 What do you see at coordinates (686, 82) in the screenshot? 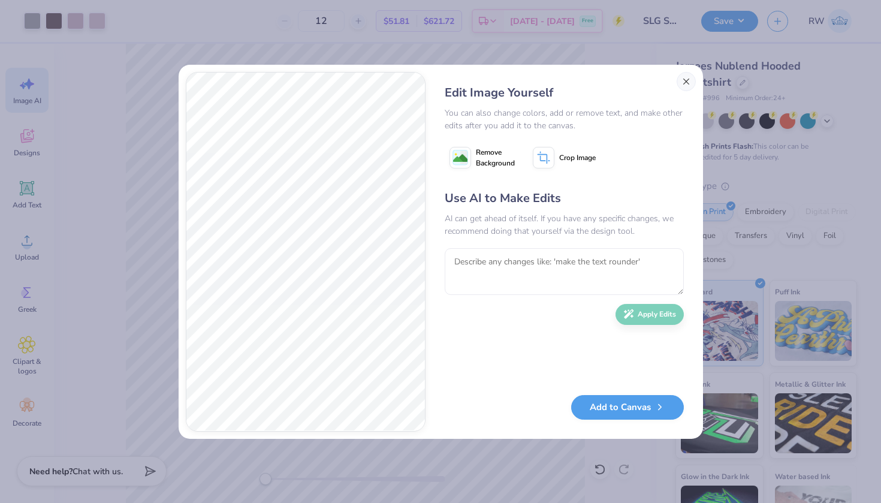
I see `button: Close` at bounding box center [686, 82].